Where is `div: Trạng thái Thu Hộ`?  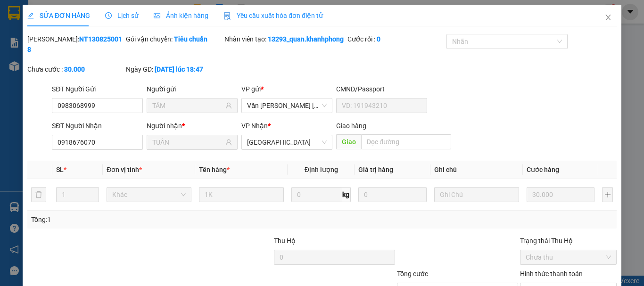 div: Trạng thái Thu Hộ is located at coordinates (568, 241).